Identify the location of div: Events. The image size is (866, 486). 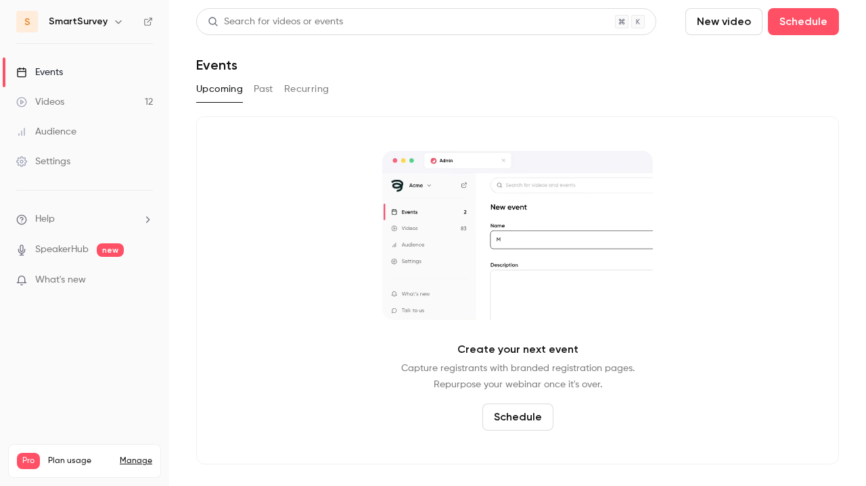
(39, 72).